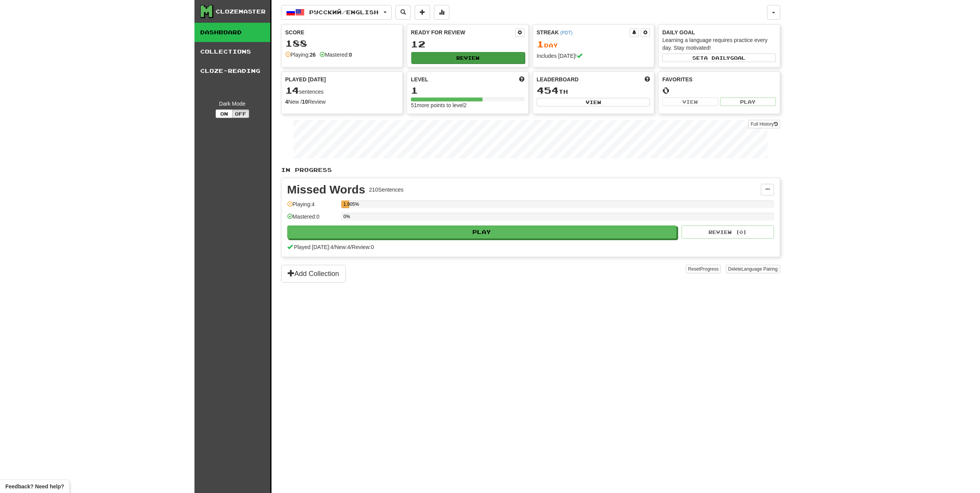 The width and height of the screenshot is (980, 493). Describe the element at coordinates (305, 102) in the screenshot. I see `strong: 10` at that location.